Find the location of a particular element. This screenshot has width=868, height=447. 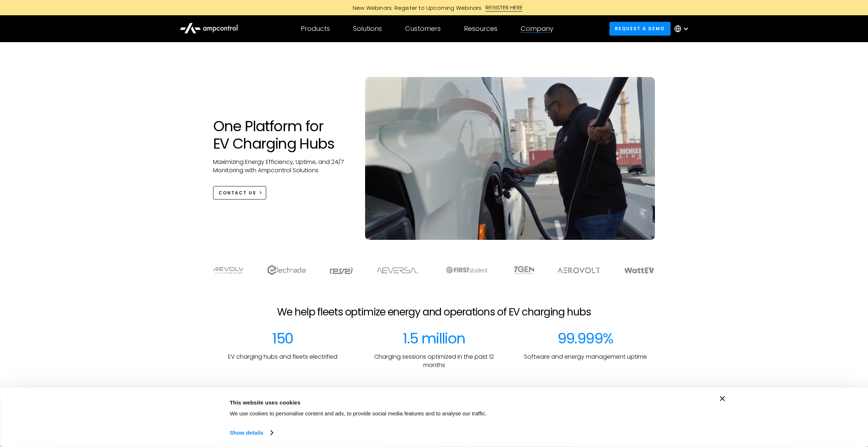

h1: One Platform for EV Charging Hubs is located at coordinates (282, 135).